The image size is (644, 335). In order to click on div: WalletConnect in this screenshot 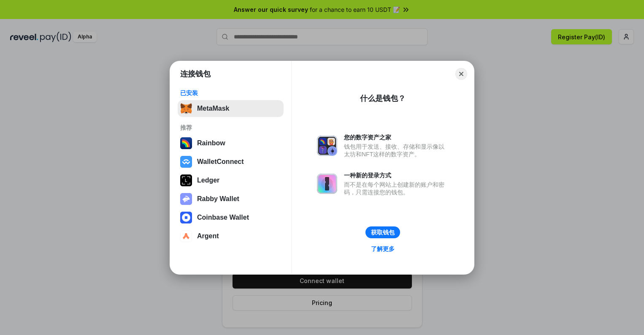, I will do `click(220, 162)`.